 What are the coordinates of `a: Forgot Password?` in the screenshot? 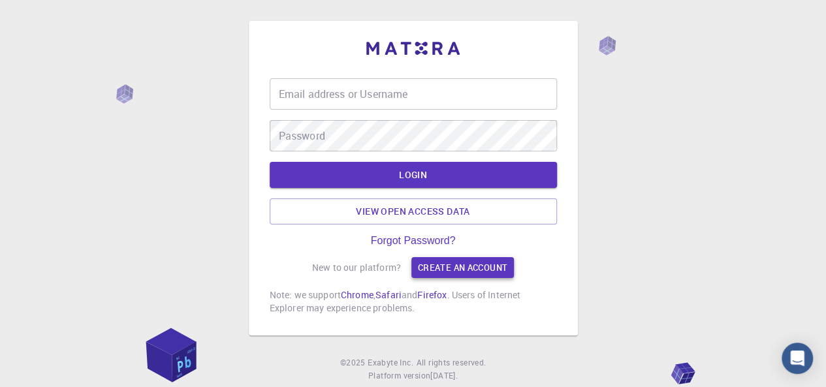 It's located at (413, 241).